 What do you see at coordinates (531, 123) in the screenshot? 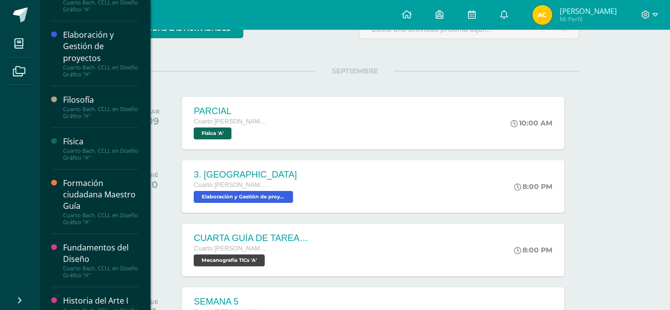
I see `div: 10:00 AM` at bounding box center [531, 123].